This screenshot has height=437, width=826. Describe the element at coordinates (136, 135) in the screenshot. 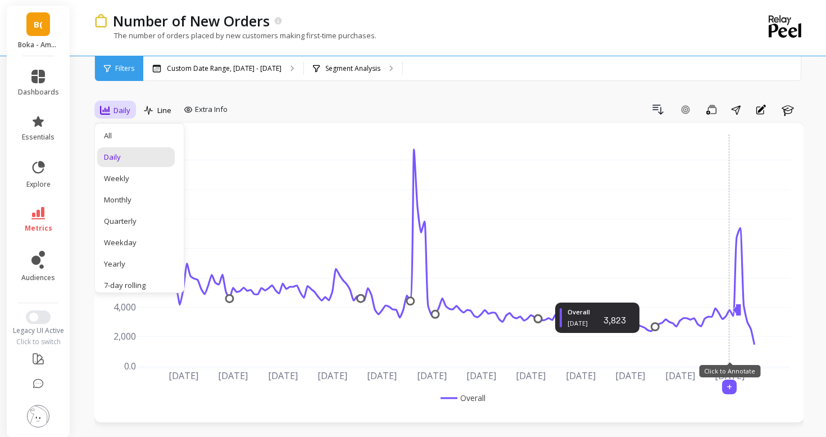

I see `div: All` at that location.